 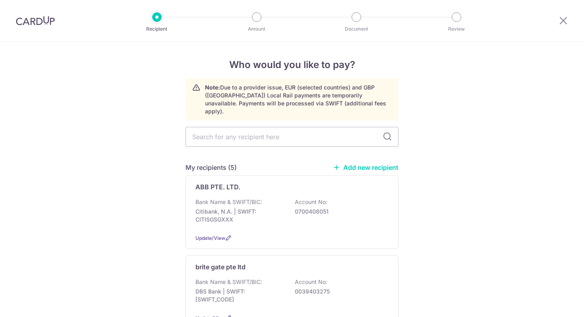 What do you see at coordinates (221, 267) in the screenshot?
I see `p: brite gate pte ltd` at bounding box center [221, 267].